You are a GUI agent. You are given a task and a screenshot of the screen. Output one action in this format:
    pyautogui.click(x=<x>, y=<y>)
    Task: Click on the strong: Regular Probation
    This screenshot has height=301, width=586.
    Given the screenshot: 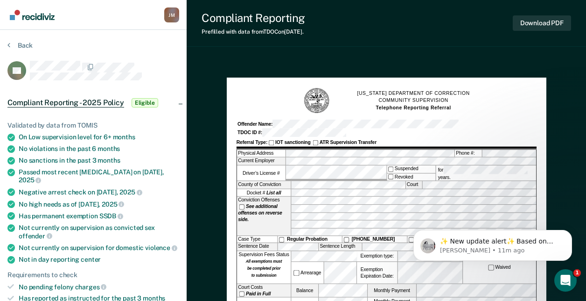 What is the action you would take?
    pyautogui.click(x=307, y=239)
    